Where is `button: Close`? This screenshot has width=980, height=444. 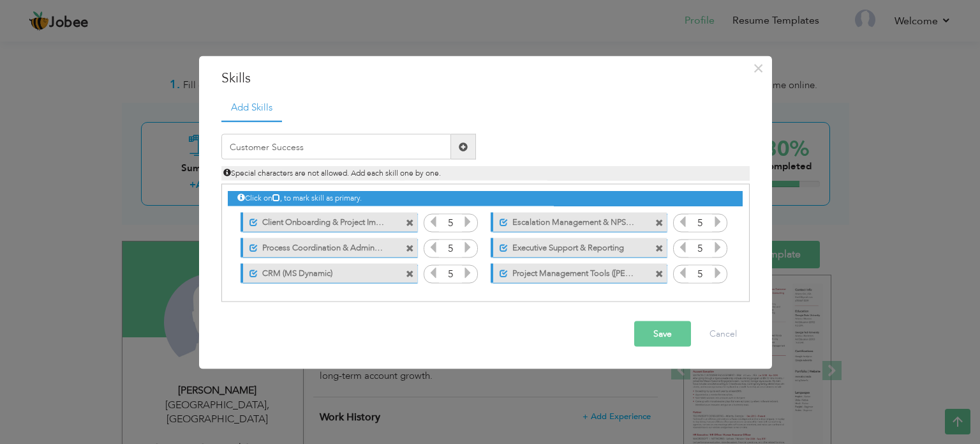
button: Close is located at coordinates (759, 68).